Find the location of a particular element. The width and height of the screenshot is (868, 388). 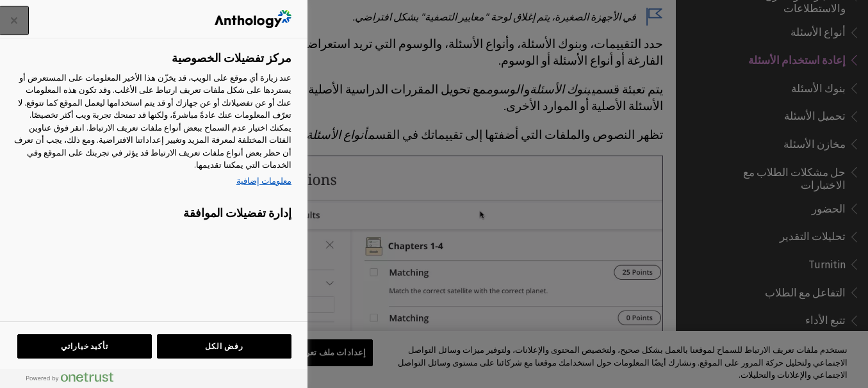

h3: إدارة تفضيلات الموافقة is located at coordinates (151, 217).